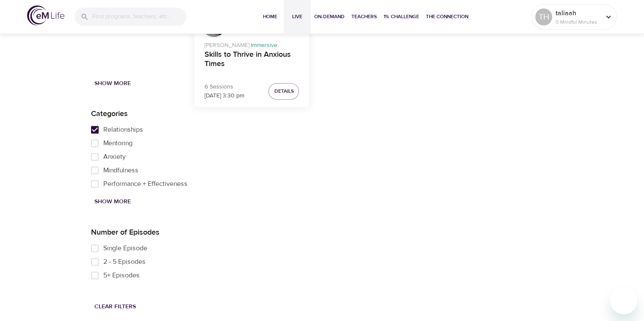 This screenshot has height=321, width=644. What do you see at coordinates (297, 17) in the screenshot?
I see `span: Live` at bounding box center [297, 17].